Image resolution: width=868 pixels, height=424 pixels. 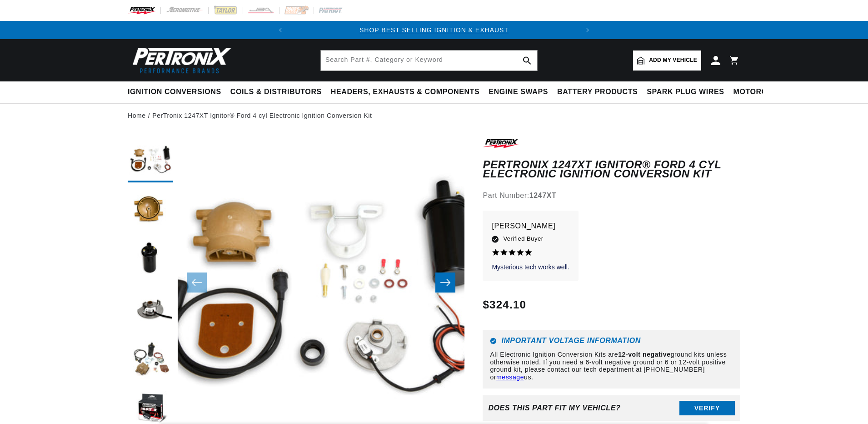 I want to click on summary: Coils & Distributors, so click(x=276, y=92).